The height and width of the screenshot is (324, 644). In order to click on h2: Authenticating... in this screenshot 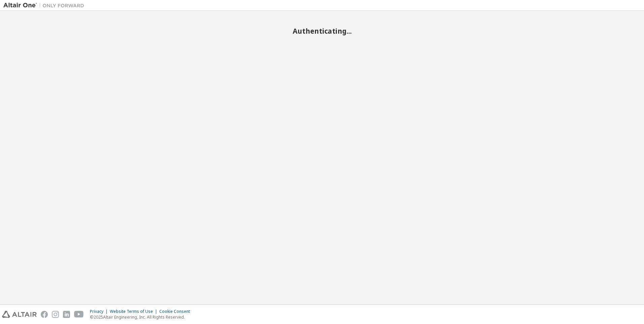, I will do `click(322, 31)`.